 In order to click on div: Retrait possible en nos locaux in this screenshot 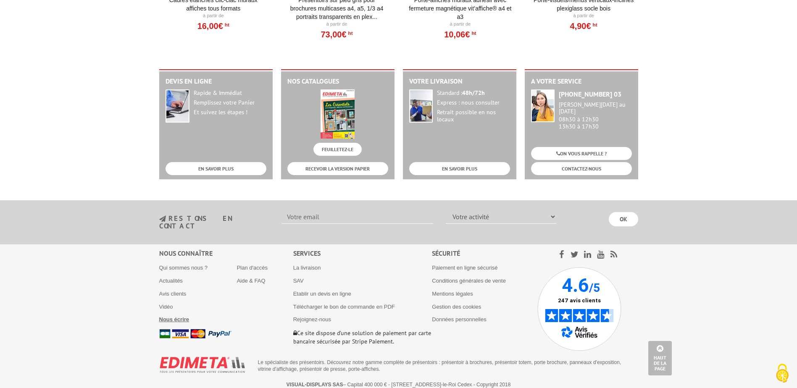, I will do `click(474, 116)`.